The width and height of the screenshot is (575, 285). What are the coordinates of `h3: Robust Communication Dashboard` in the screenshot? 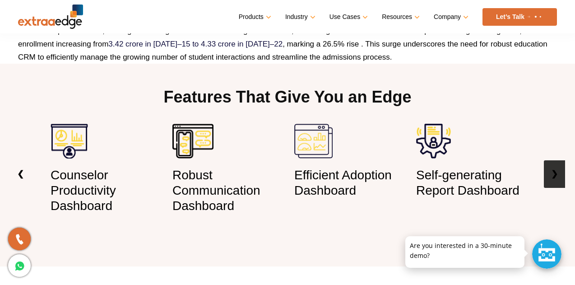 It's located at (226, 190).